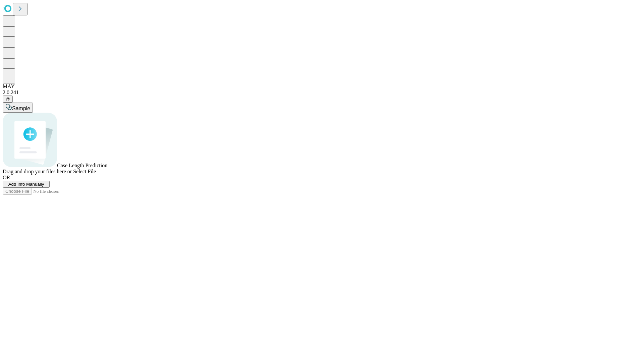 This screenshot has height=362, width=644. What do you see at coordinates (6, 177) in the screenshot?
I see `span: OR` at bounding box center [6, 177].